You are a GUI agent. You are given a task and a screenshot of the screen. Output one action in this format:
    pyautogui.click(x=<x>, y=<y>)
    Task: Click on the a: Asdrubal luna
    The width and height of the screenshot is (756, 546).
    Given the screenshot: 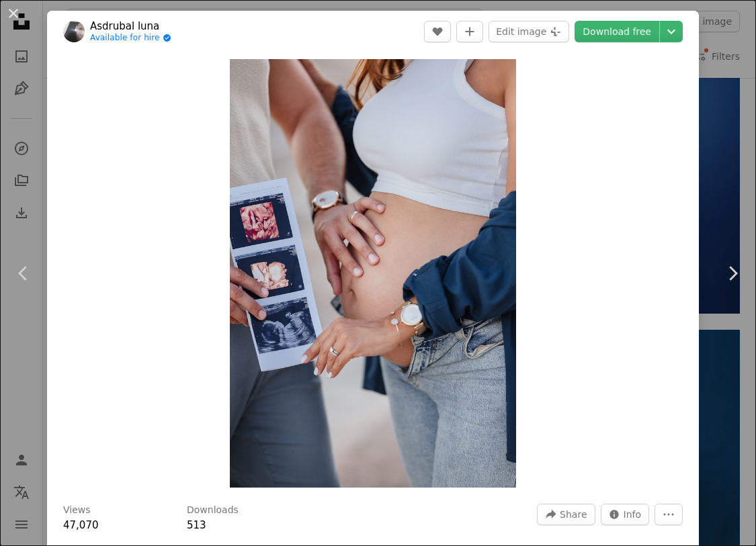 What is the action you would take?
    pyautogui.click(x=131, y=26)
    